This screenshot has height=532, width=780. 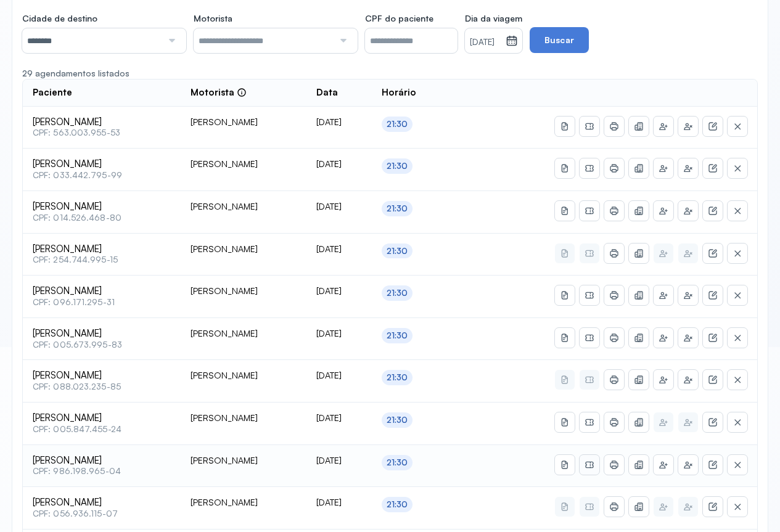 I want to click on span: Data, so click(x=327, y=92).